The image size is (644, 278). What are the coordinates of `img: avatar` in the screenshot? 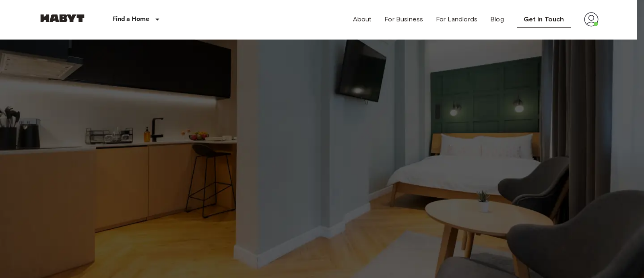 It's located at (591, 20).